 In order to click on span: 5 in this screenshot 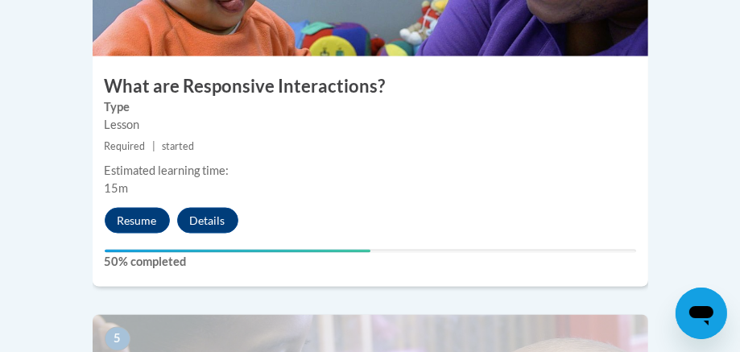, I will do `click(117, 339)`.